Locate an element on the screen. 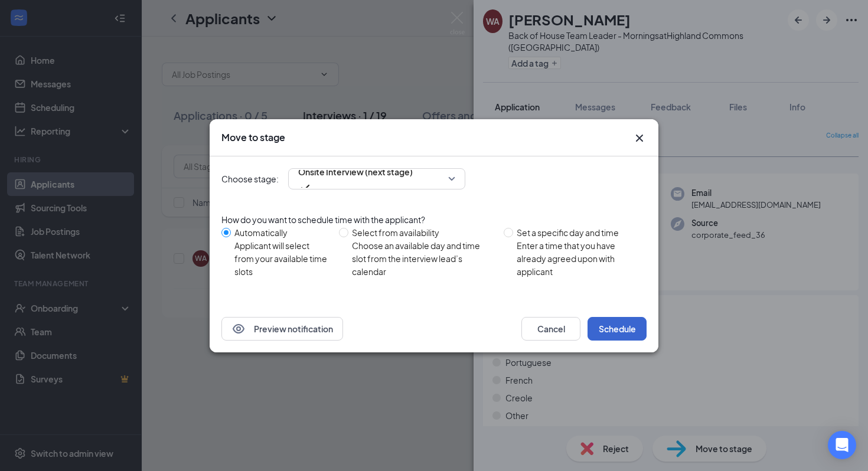 The height and width of the screenshot is (471, 868). div: Choose an available day and time slot from the interview lead’s calendar is located at coordinates (423, 259).